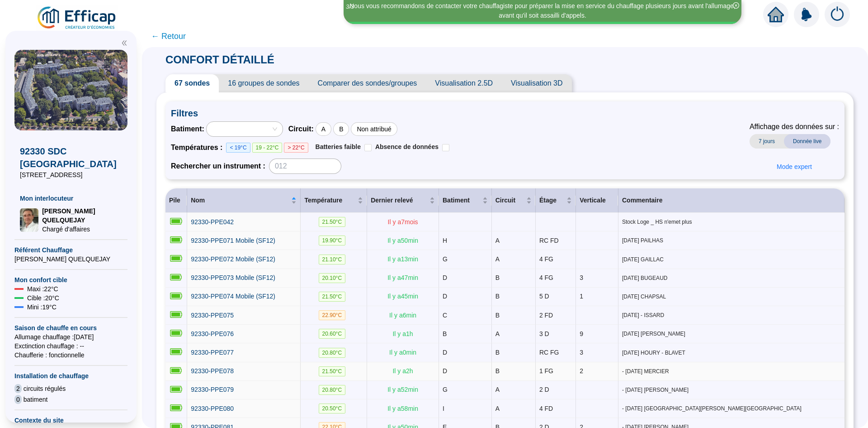 This screenshot has height=428, width=868. Describe the element at coordinates (35, 399) in the screenshot. I see `span: batiment` at that location.